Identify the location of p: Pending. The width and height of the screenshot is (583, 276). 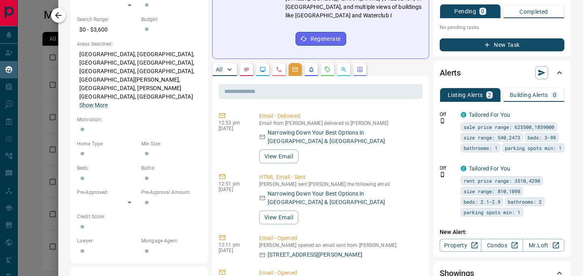
(465, 11).